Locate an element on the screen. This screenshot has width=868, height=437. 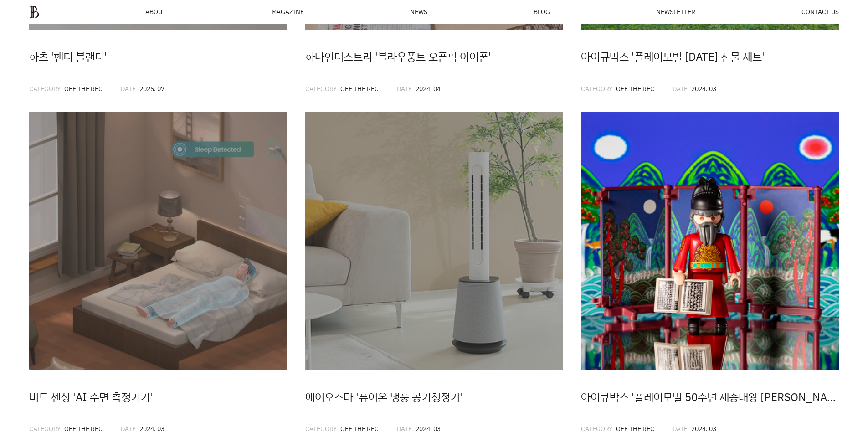
img: 8a90bff070ed1.gif is located at coordinates (158, 241).